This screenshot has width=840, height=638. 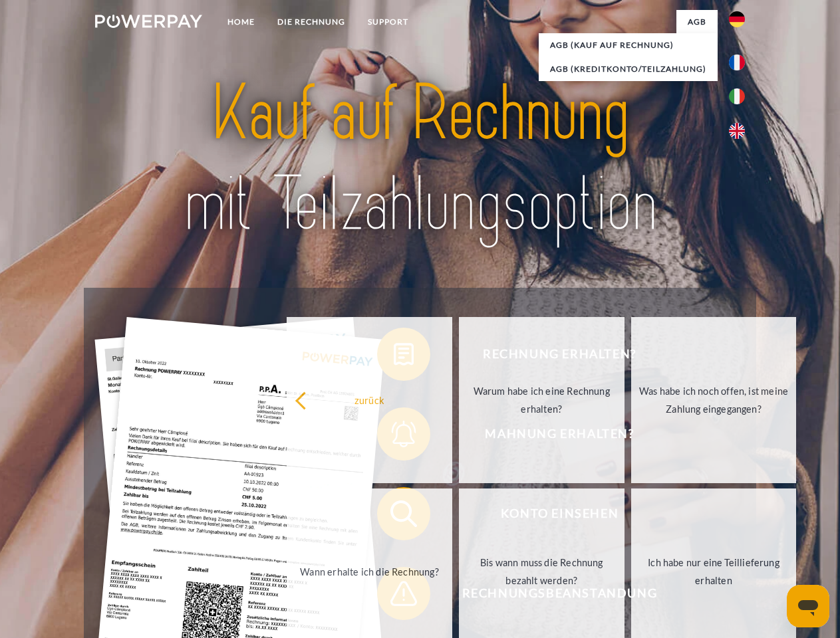 I want to click on img: it, so click(x=737, y=96).